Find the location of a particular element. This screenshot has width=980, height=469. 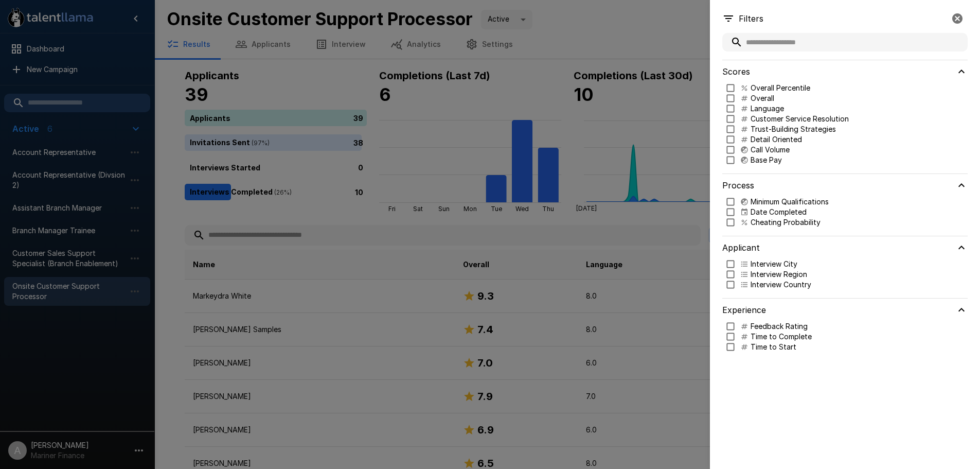

h6: Applicant is located at coordinates (740, 247).